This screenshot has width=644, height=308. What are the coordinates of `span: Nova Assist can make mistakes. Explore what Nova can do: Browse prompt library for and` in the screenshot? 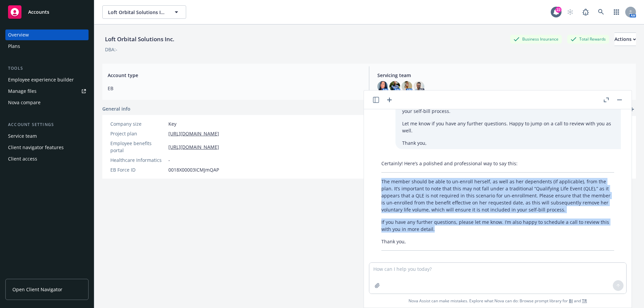 It's located at (498, 300).